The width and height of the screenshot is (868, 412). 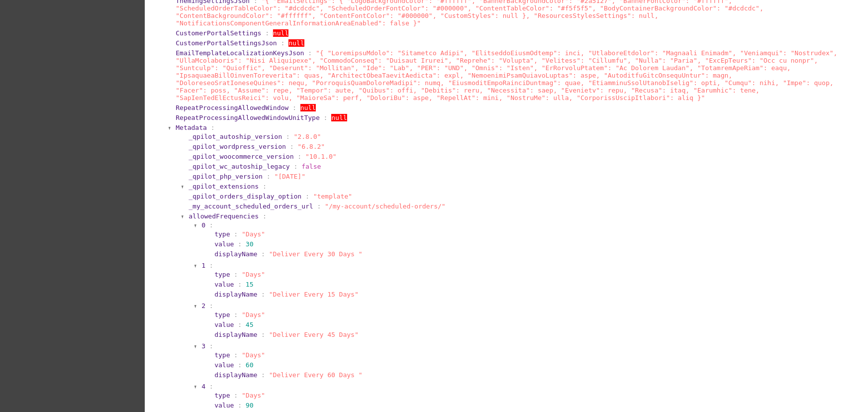 What do you see at coordinates (316, 375) in the screenshot?
I see `span: "Deliver Every 60 Days "` at bounding box center [316, 375].